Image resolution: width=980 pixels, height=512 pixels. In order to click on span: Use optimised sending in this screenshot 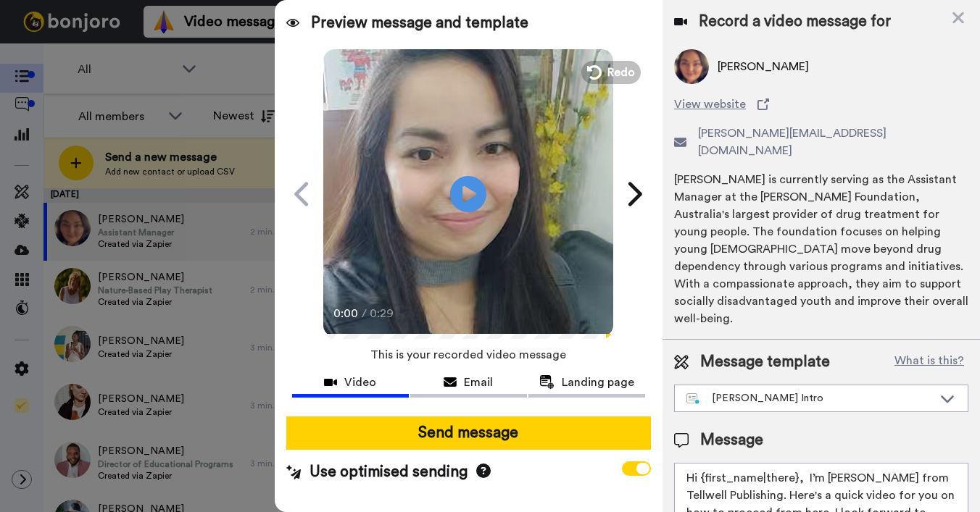, I will do `click(388, 472)`.